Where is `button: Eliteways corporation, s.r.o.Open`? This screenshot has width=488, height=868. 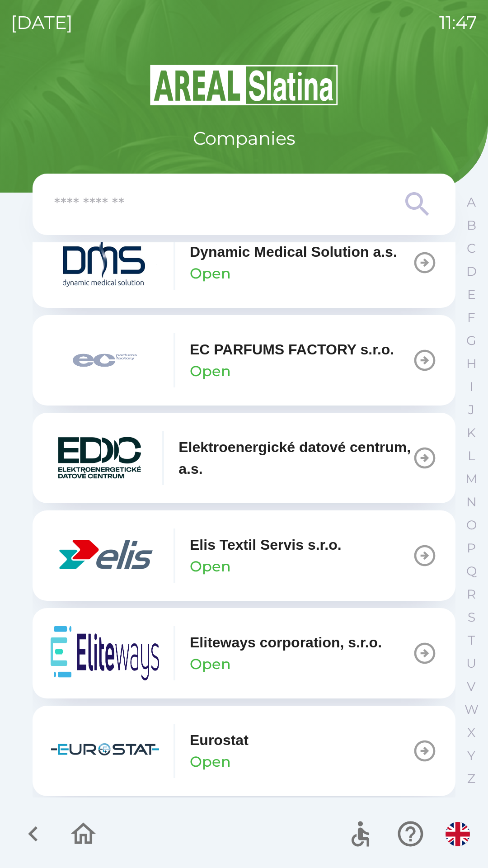 button: Eliteways corporation, s.r.o.Open is located at coordinates (244, 653).